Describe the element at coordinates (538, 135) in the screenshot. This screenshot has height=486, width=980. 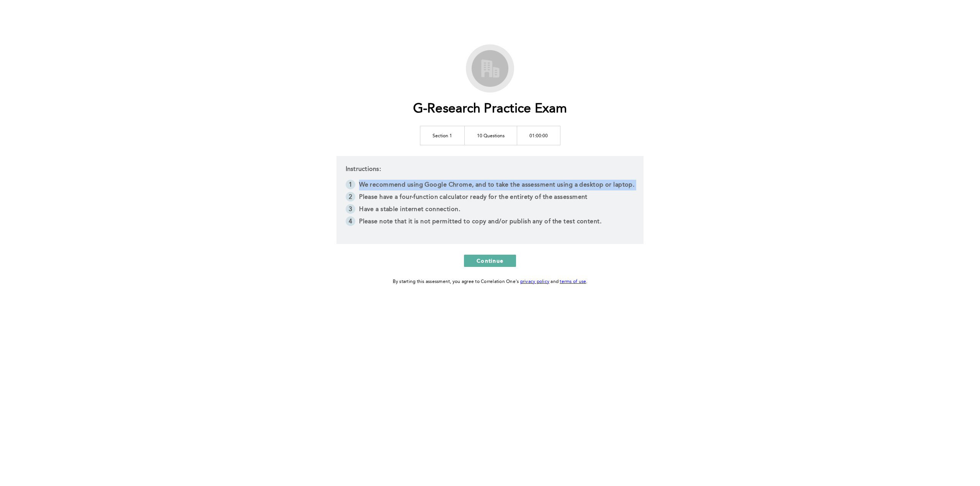
I see `td: 01:00:00` at that location.